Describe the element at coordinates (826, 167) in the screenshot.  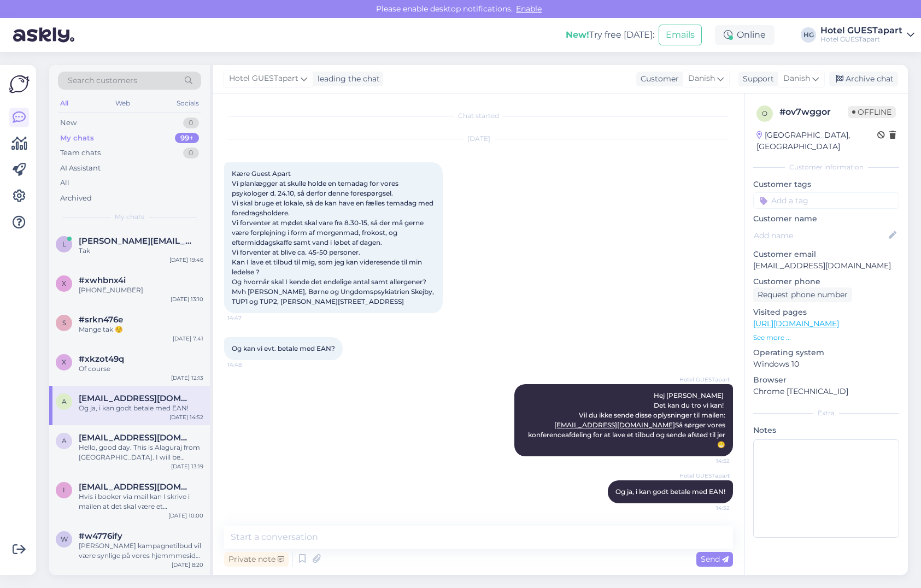
I see `div: Customer information` at that location.